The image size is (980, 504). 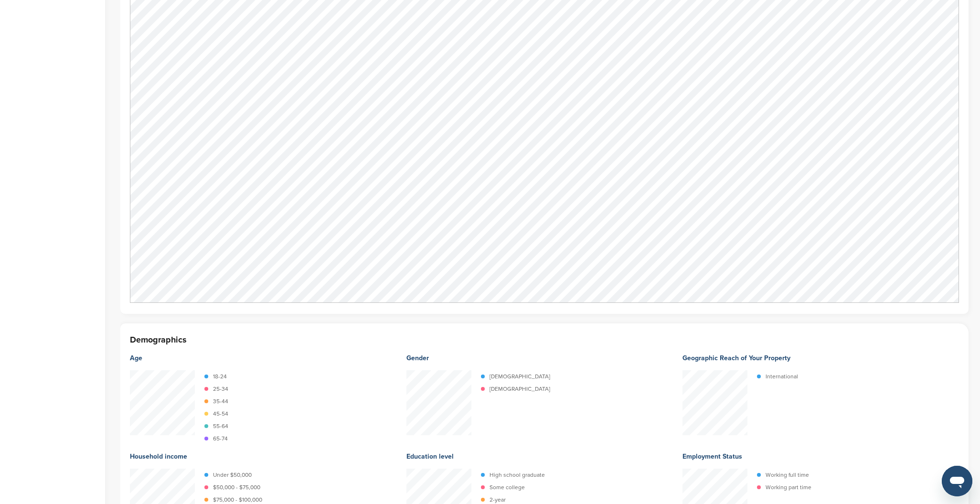 What do you see at coordinates (497, 499) in the screenshot?
I see `p: 2-year` at bounding box center [497, 499].